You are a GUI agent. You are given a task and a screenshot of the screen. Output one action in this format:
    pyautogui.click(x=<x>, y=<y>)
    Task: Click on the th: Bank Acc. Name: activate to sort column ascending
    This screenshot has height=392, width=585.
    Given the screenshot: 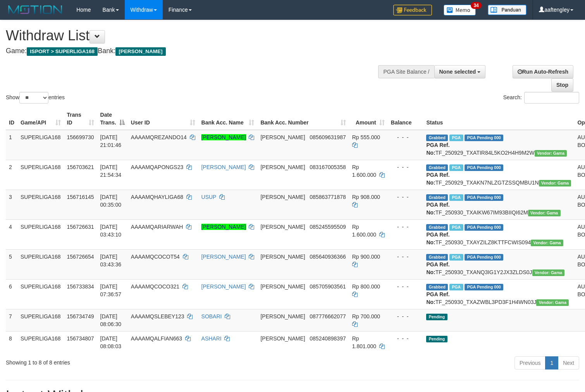 What is the action you would take?
    pyautogui.click(x=227, y=119)
    